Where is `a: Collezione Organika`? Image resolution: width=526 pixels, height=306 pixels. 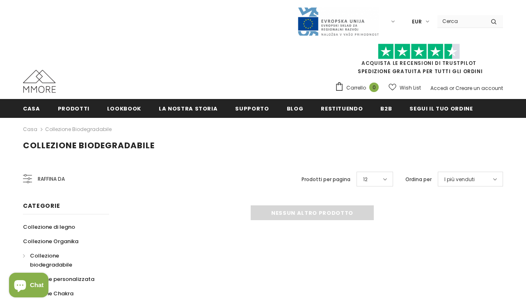 a: Collezione Organika is located at coordinates (50, 241).